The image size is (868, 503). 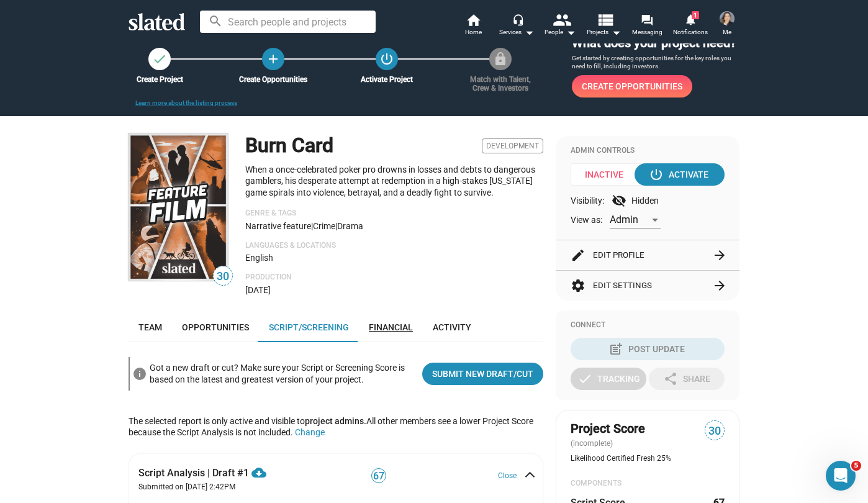 What do you see at coordinates (609, 379) in the screenshot?
I see `button: Tracking` at bounding box center [609, 379].